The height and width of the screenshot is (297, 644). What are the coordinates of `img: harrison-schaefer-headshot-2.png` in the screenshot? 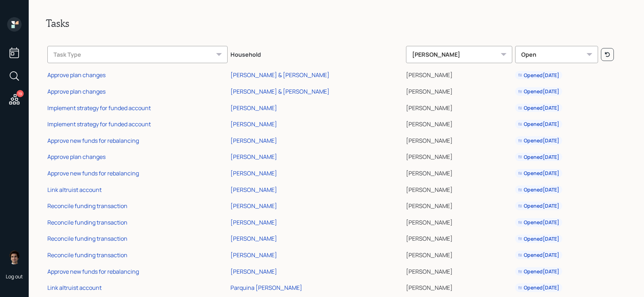 It's located at (14, 257).